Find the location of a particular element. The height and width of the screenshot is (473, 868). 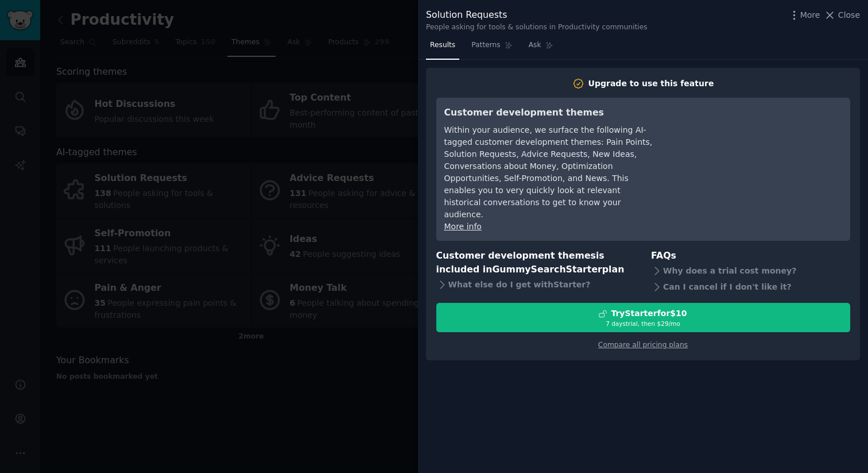

h3: Customer development themes is located at coordinates (549, 113).